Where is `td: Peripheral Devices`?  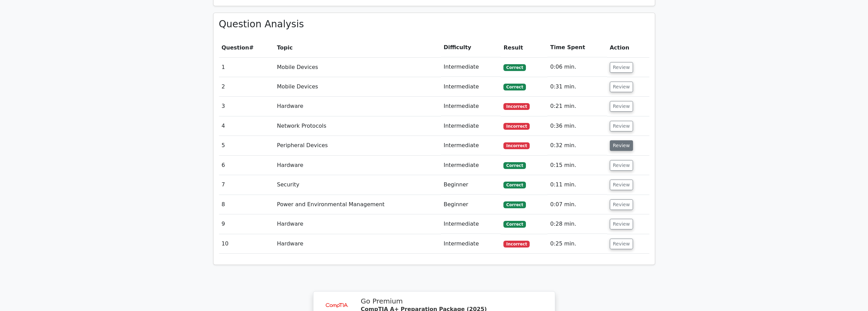
td: Peripheral Devices is located at coordinates (357, 145).